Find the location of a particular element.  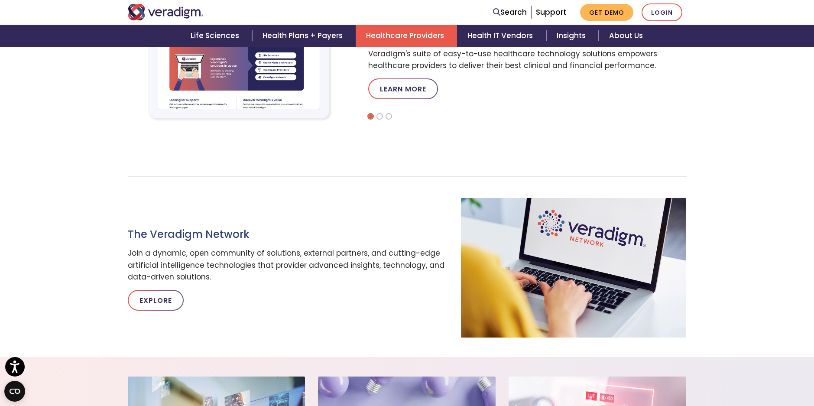

a: Life Sciences is located at coordinates (216, 36).